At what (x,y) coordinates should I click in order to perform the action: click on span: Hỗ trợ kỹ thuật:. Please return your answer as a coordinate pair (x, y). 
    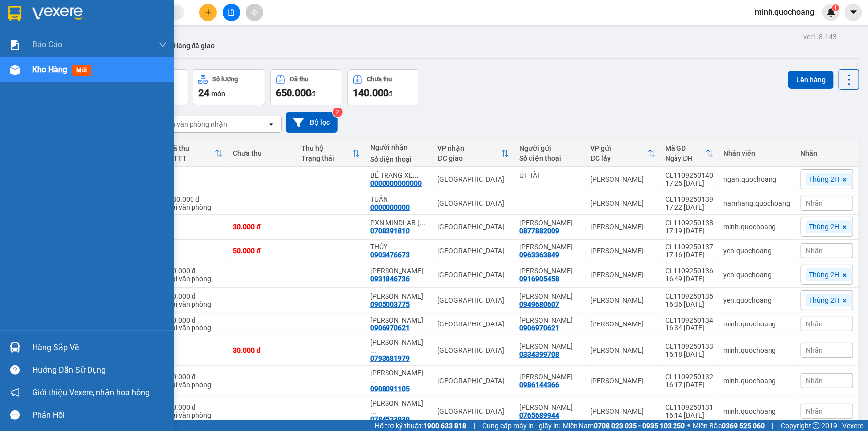
    Looking at the image, I should click on (420, 425).